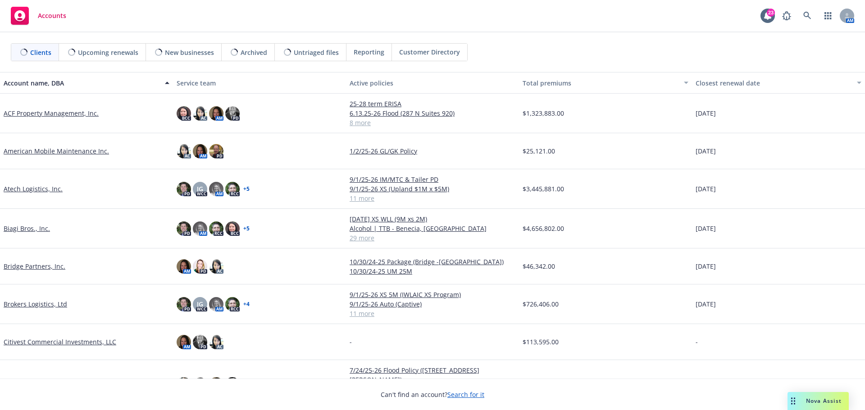 The height and width of the screenshot is (410, 865). What do you see at coordinates (771, 11) in the screenshot?
I see `div: 23` at bounding box center [771, 11].